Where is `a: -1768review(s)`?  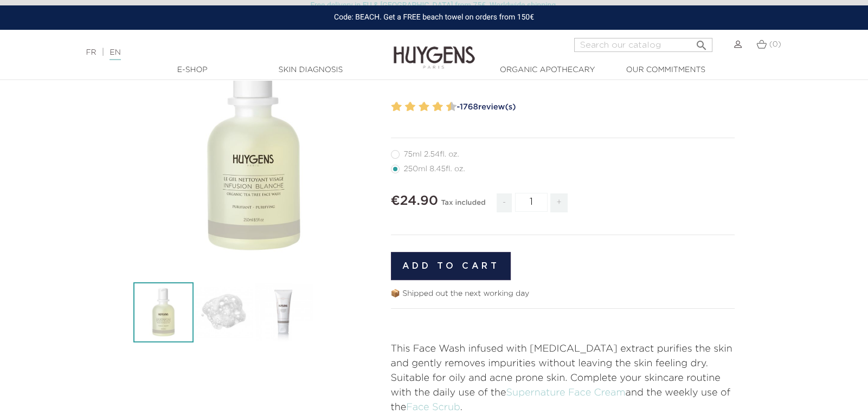
a: -1768review(s) is located at coordinates (594, 107).